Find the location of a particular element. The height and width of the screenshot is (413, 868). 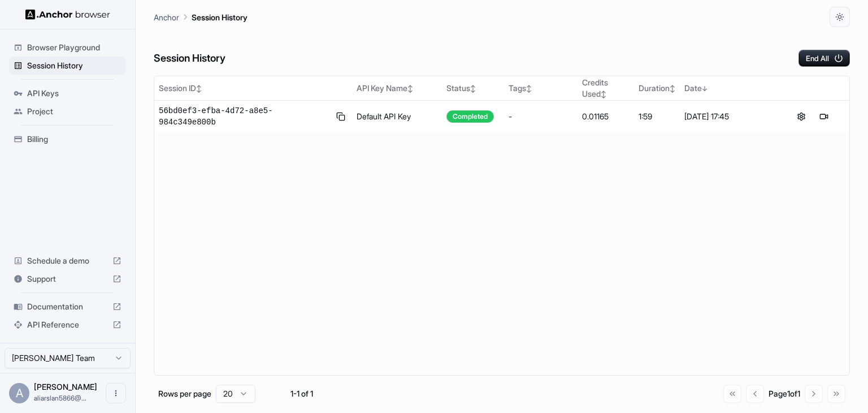

div: 1-1 of 1 is located at coordinates (302, 394).